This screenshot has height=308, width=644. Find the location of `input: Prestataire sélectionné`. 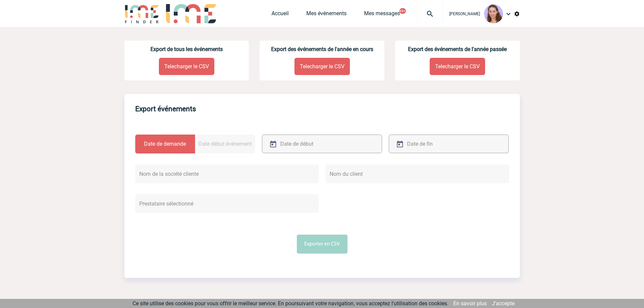

input: Prestataire sélectionné is located at coordinates (227, 203).